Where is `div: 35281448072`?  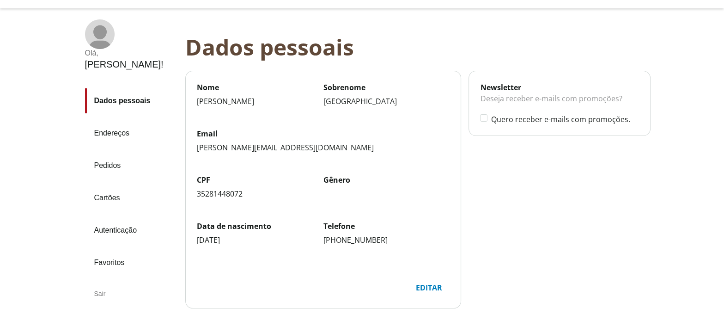 div: 35281448072 is located at coordinates (260, 194).